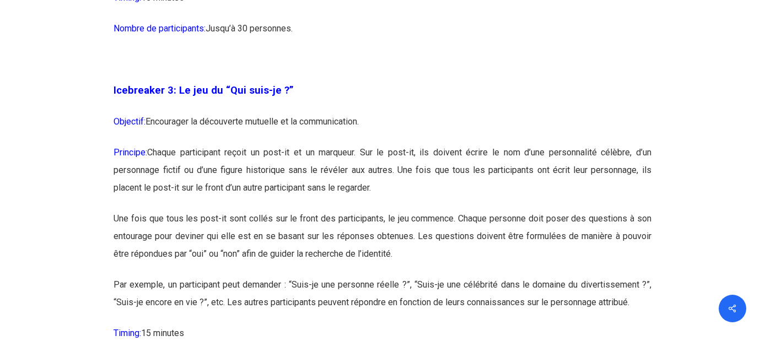 This screenshot has width=765, height=341. What do you see at coordinates (203, 90) in the screenshot?
I see `span: Icebreaker 3: Le jeu du “Qui suis-je ?”` at bounding box center [203, 90].